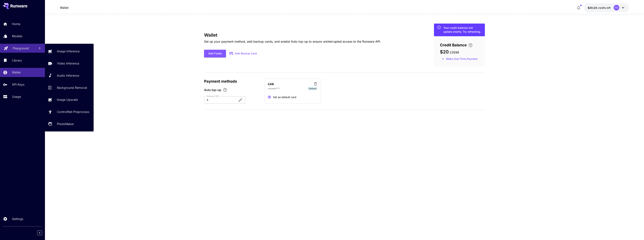 The width and height of the screenshot is (644, 240). I want to click on p: Video Inference, so click(68, 63).